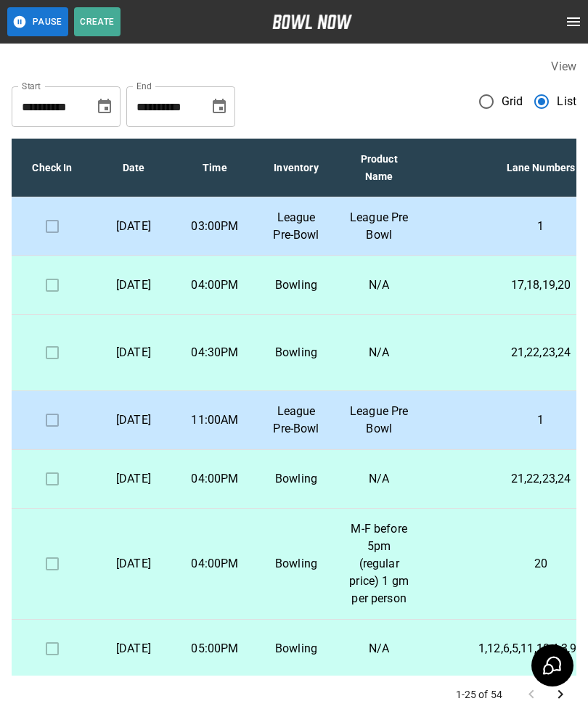 The image size is (588, 701). Describe the element at coordinates (215, 353) in the screenshot. I see `p: 04:30PM` at that location.